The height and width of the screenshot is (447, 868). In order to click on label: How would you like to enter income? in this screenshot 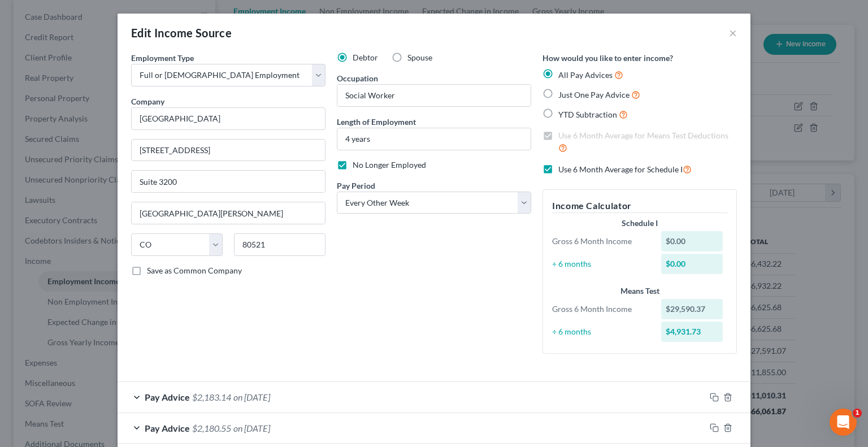, I will do `click(607, 57)`.